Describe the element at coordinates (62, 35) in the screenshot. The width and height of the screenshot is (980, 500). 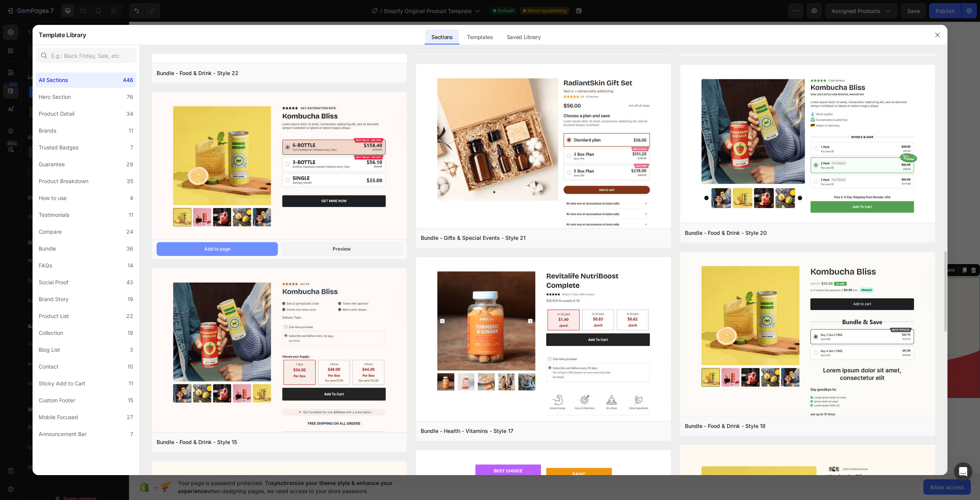
I see `h2: Template Library` at that location.